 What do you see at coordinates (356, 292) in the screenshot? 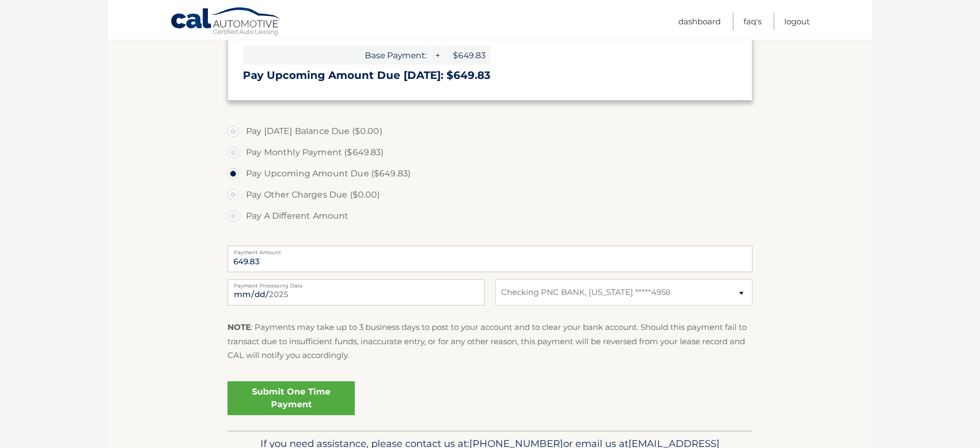
I see `input: Payment Date` at bounding box center [356, 292].